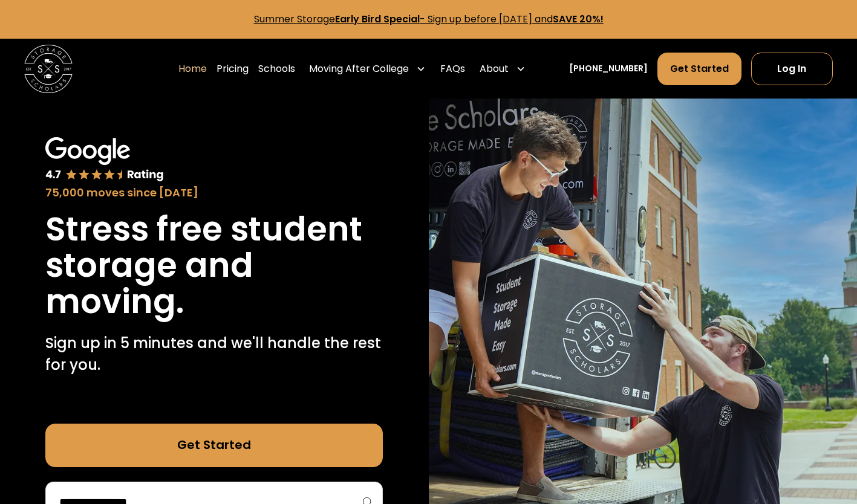 The width and height of the screenshot is (857, 504). What do you see at coordinates (452, 69) in the screenshot?
I see `a: FAQs` at bounding box center [452, 69].